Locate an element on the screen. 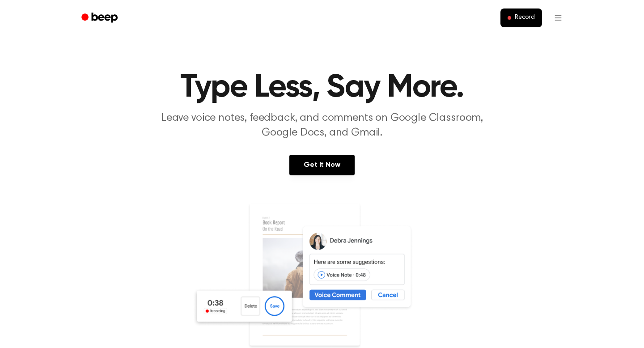 The height and width of the screenshot is (348, 644). span: Record is located at coordinates (524, 17).